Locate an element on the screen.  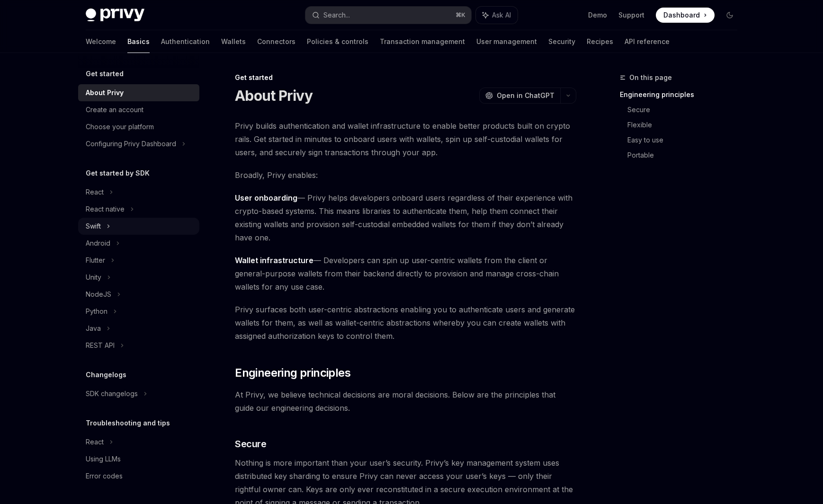
div: Configuring Privy Dashboard is located at coordinates (131, 144).